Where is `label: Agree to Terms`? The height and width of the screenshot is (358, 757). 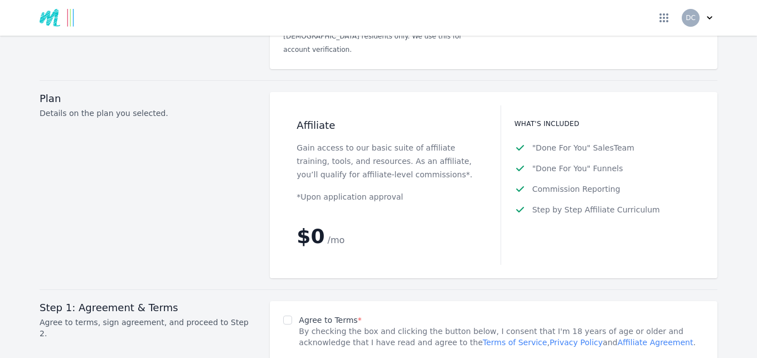 label: Agree to Terms is located at coordinates (330, 320).